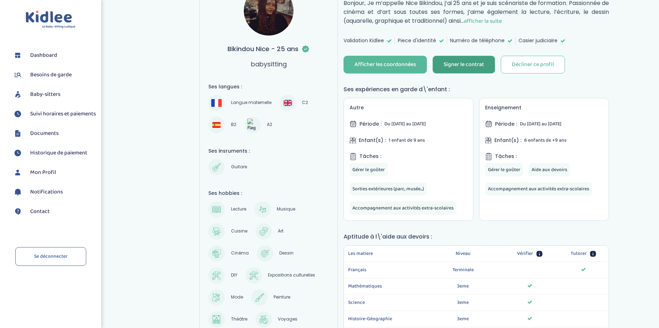  I want to click on span: Voyages, so click(287, 319).